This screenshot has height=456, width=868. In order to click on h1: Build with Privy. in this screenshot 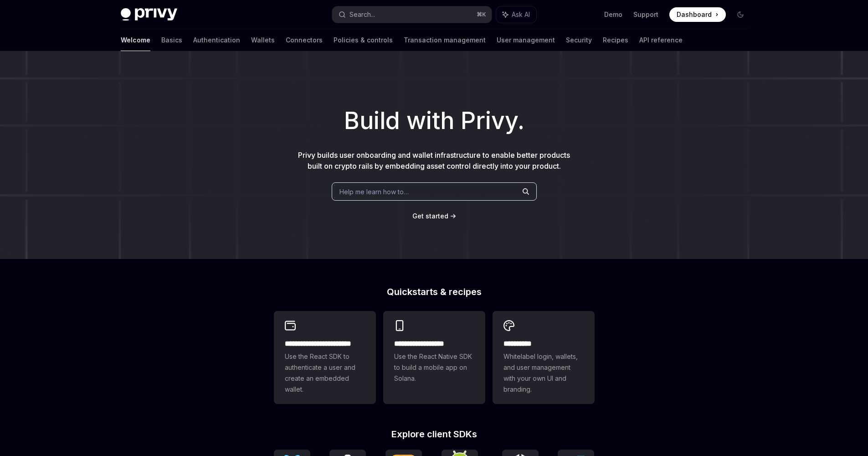, I will do `click(434, 121)`.